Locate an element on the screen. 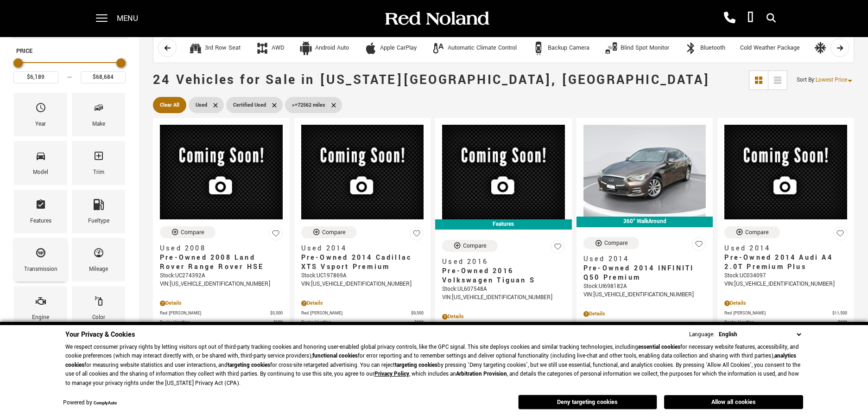  u: Privacy Policy is located at coordinates (392, 374).